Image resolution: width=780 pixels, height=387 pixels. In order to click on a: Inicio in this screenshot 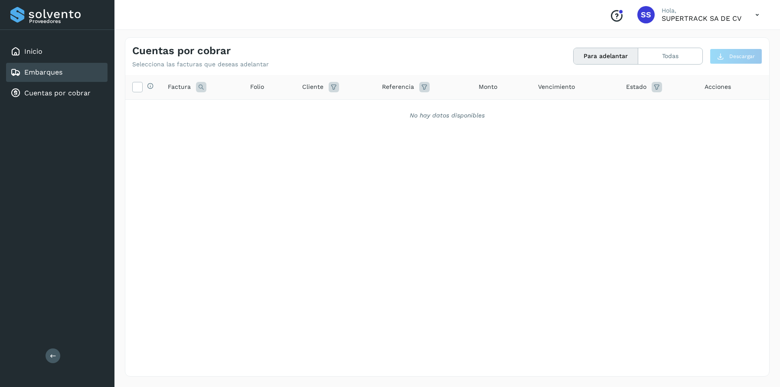, I will do `click(33, 51)`.